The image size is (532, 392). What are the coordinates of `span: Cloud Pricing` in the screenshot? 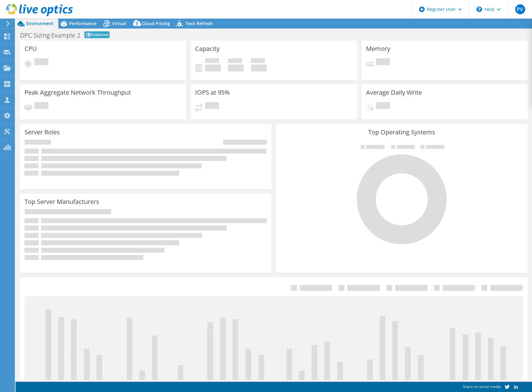 It's located at (156, 23).